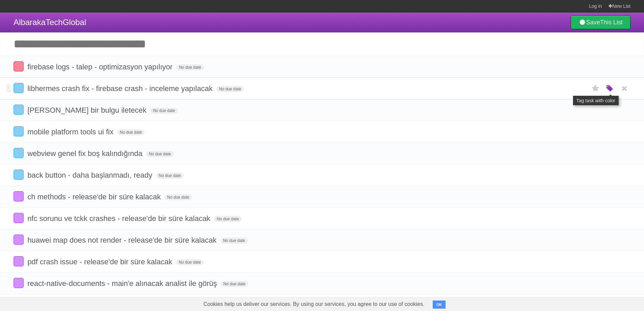 The height and width of the screenshot is (311, 644). Describe the element at coordinates (95, 196) in the screenshot. I see `span: ch methods - release'de bir süre kalacak` at that location.